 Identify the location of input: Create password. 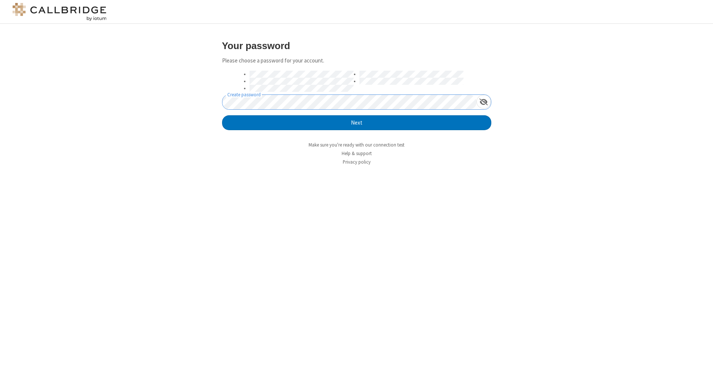
(350, 102).